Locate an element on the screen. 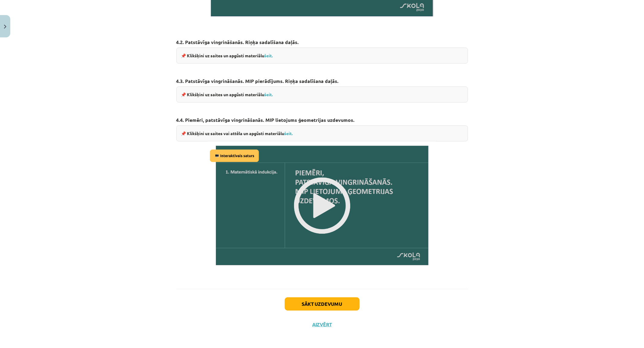 This screenshot has width=644, height=348. strong: 4.3. Patstāvīga vingrināšanās. MIP pierādījums. Riņķa sadalīšana daļās. is located at coordinates (257, 81).